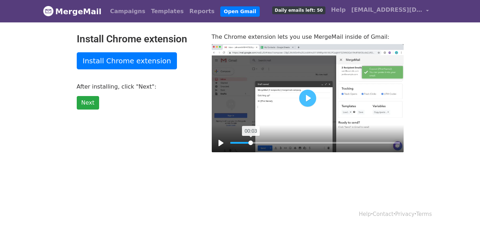  I want to click on p: After installing, click "Next":, so click(139, 86).